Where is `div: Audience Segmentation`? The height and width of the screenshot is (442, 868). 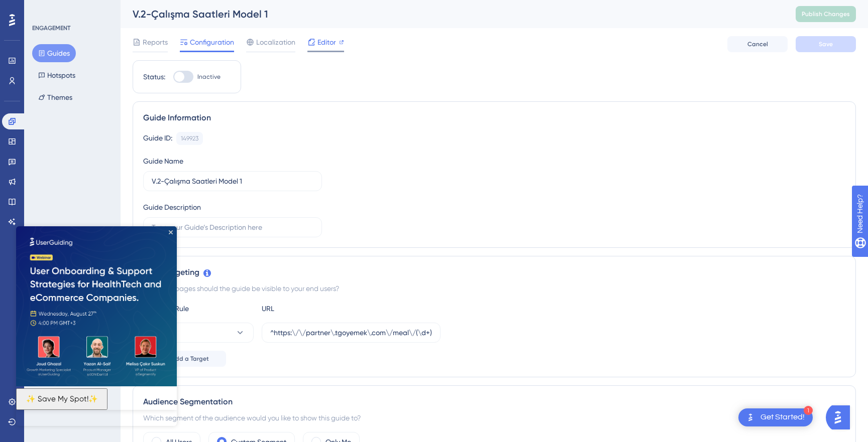
div: Audience Segmentation is located at coordinates (494, 401).